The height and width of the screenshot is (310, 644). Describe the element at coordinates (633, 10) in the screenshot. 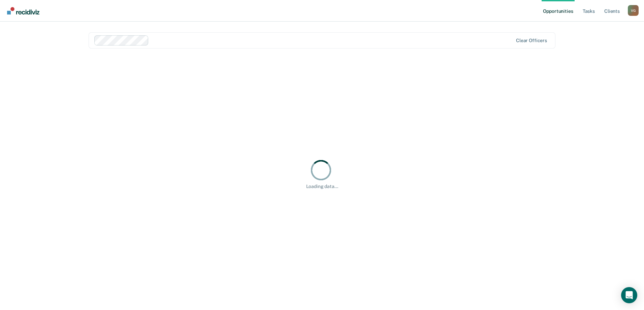

I see `div: V G` at that location.